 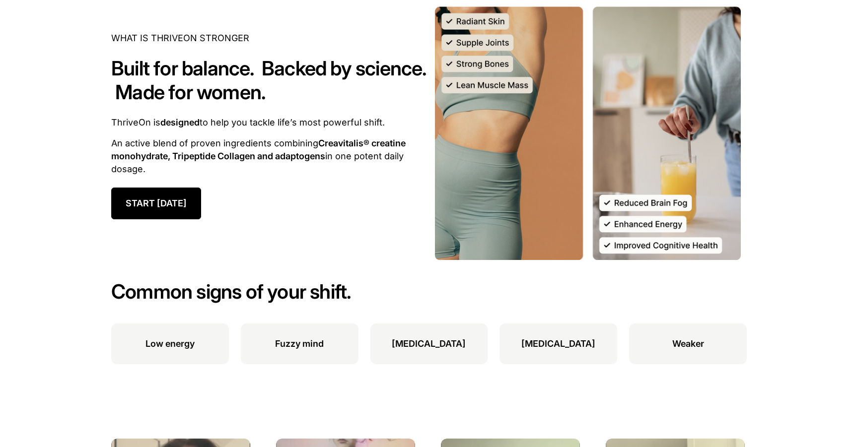 I want to click on strong: designed, so click(x=180, y=122).